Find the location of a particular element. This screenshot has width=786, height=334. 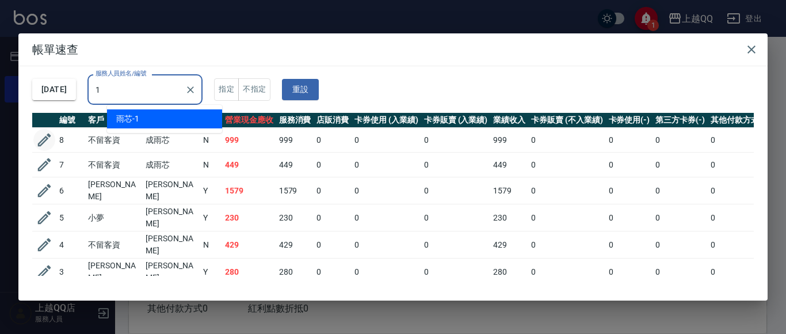

span: 雨芯 -1 is located at coordinates (128, 118).